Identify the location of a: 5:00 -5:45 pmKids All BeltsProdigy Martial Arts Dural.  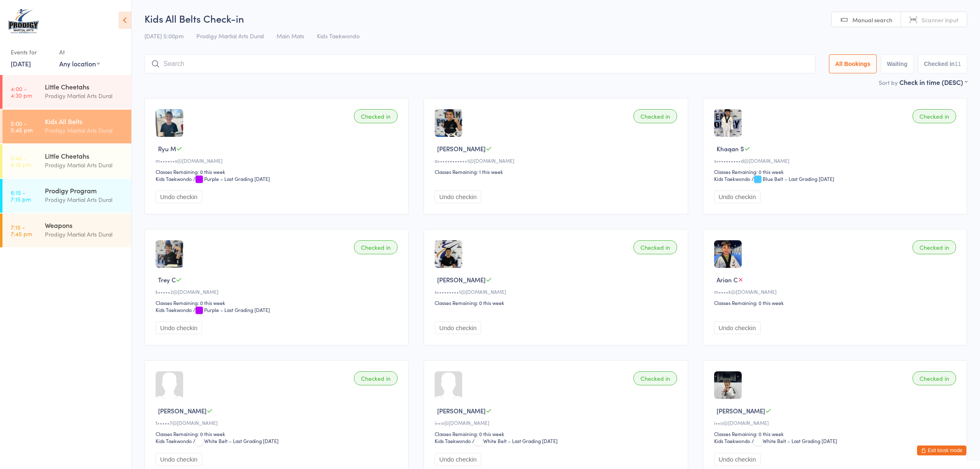
(67, 126).